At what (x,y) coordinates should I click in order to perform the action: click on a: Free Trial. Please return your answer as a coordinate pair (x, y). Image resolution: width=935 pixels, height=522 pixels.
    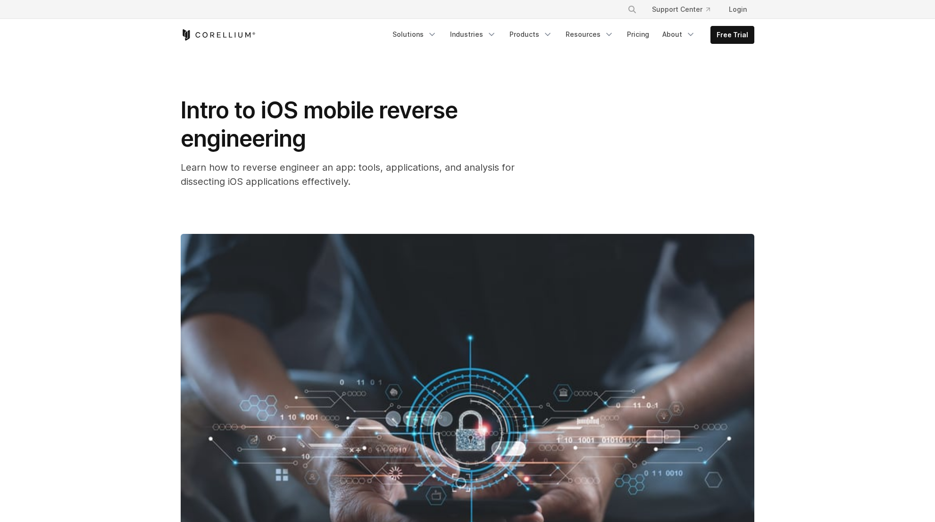
    Looking at the image, I should click on (732, 35).